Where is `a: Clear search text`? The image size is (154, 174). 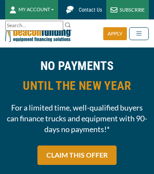 a: Clear search text is located at coordinates (58, 26).